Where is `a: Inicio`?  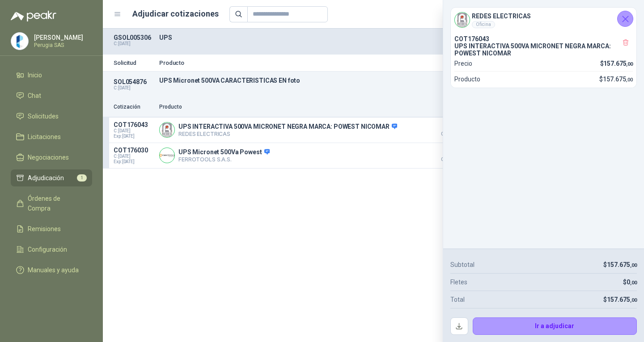 a: Inicio is located at coordinates (52, 75).